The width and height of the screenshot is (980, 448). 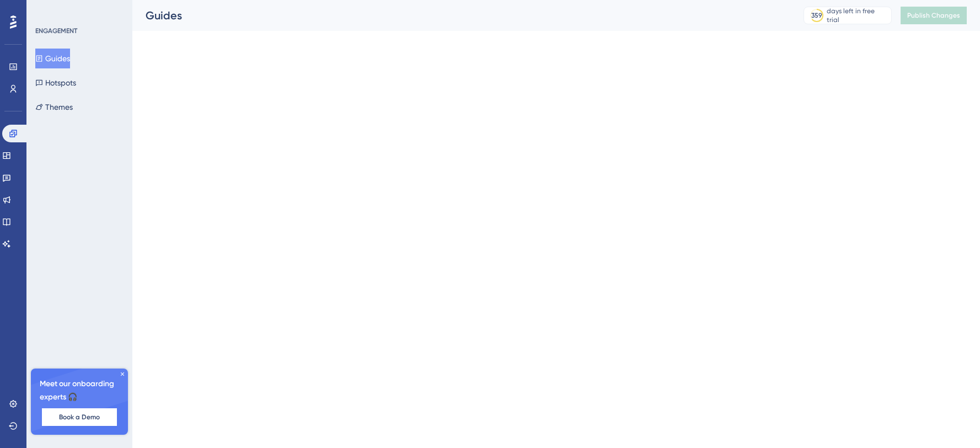 What do you see at coordinates (934, 16) in the screenshot?
I see `span: Publish Changes` at bounding box center [934, 16].